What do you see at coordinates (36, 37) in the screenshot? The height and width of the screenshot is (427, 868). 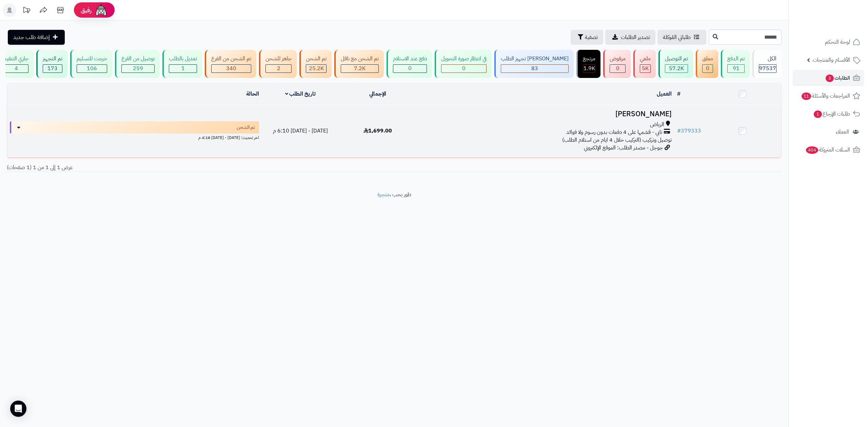 I see `a: إضافة طلب جديد` at bounding box center [36, 37].